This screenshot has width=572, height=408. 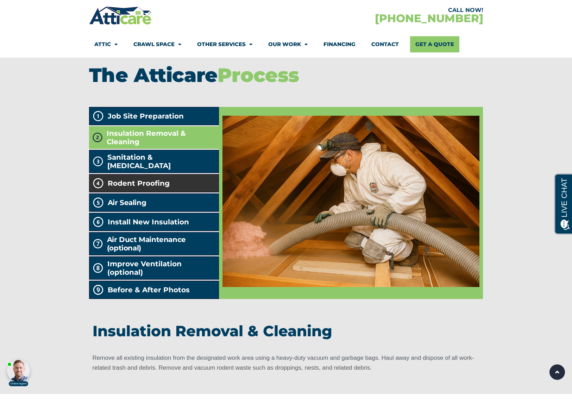 I want to click on span: Insulation Removal & Cleaning, so click(x=161, y=138).